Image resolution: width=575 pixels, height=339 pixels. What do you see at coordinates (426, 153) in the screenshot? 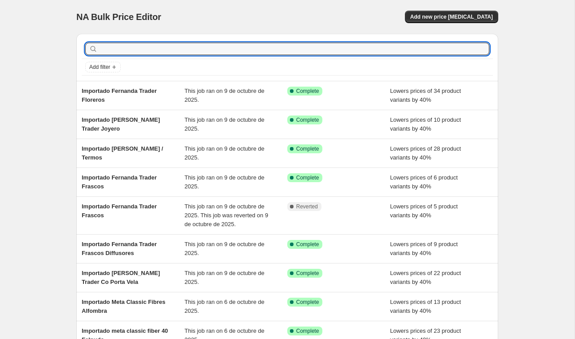
I see `span: Lowers prices of 28 product variants by 40%` at bounding box center [426, 153].